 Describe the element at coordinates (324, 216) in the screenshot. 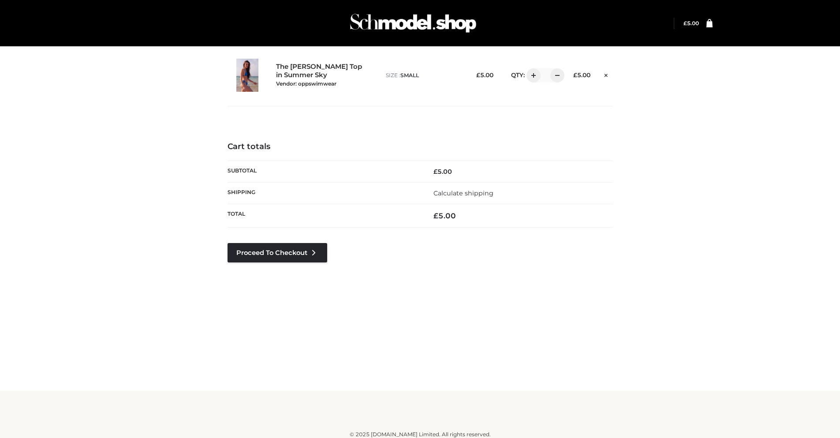

I see `th: Total` at that location.